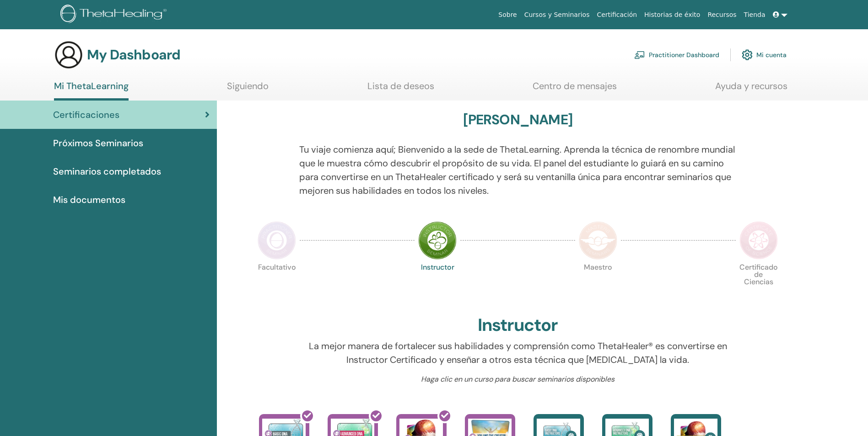  What do you see at coordinates (759, 283) in the screenshot?
I see `p: Certificado de Ciencias` at bounding box center [759, 283].